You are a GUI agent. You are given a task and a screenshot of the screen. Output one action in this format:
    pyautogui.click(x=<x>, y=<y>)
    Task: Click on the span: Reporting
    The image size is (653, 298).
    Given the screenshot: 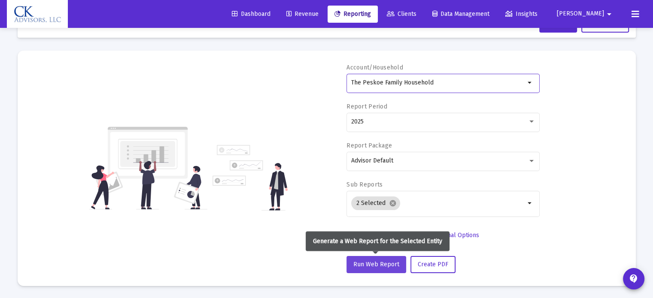 What is the action you would take?
    pyautogui.click(x=352, y=14)
    